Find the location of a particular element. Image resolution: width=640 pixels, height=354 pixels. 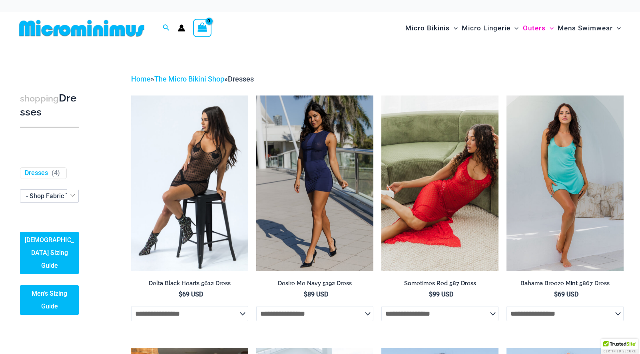

bdi: 89 USD is located at coordinates (316, 294).